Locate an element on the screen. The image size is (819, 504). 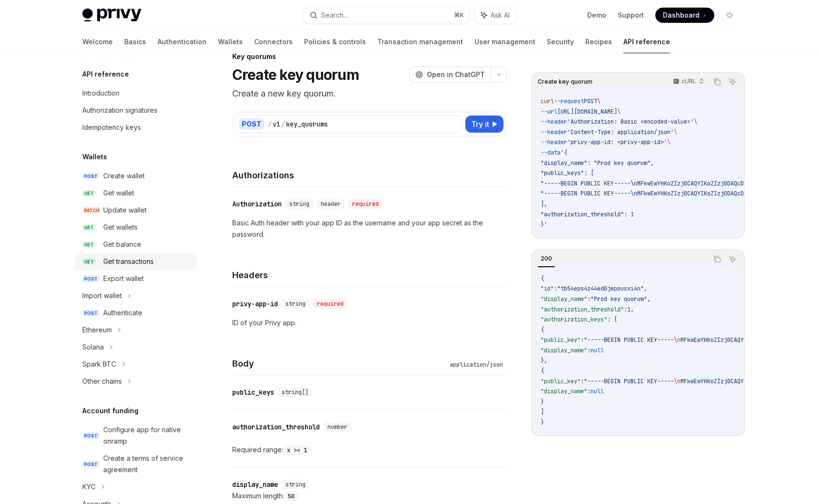
span: string[] is located at coordinates (295, 392).